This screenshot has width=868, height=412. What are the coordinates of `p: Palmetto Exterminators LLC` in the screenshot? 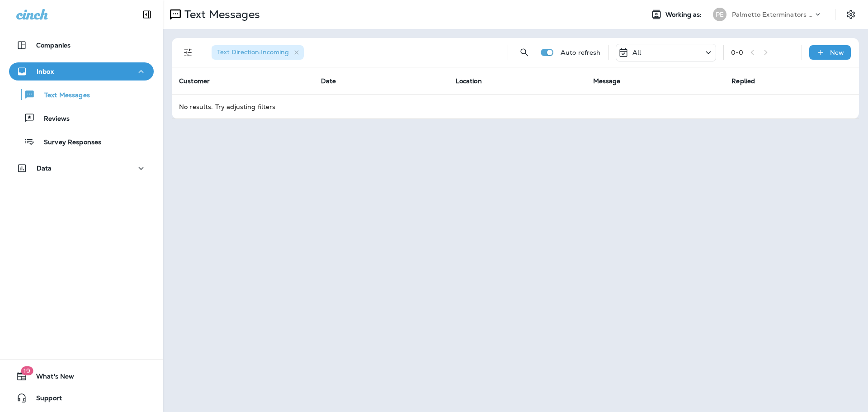 It's located at (773, 15).